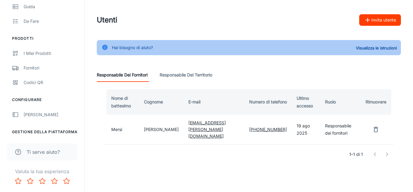  I want to click on font: Utenti, so click(107, 20).